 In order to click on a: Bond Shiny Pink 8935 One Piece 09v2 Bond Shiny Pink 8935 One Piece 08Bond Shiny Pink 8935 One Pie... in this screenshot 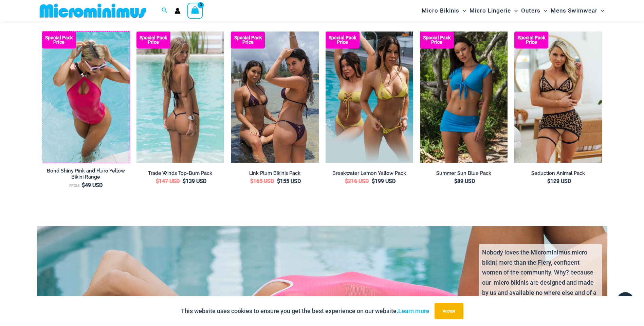, I will do `click(86, 97)`.